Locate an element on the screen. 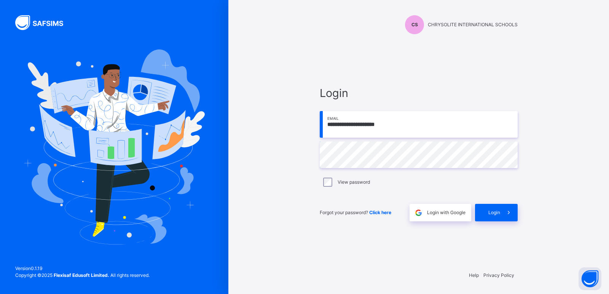  span: Login with Google is located at coordinates (446, 213).